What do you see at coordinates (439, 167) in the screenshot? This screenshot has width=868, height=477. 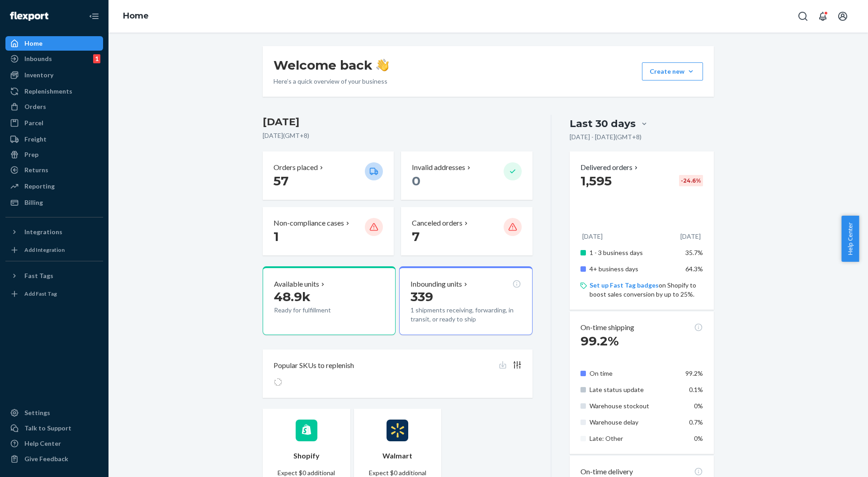 I see `p: Invalid addresses` at bounding box center [439, 167].